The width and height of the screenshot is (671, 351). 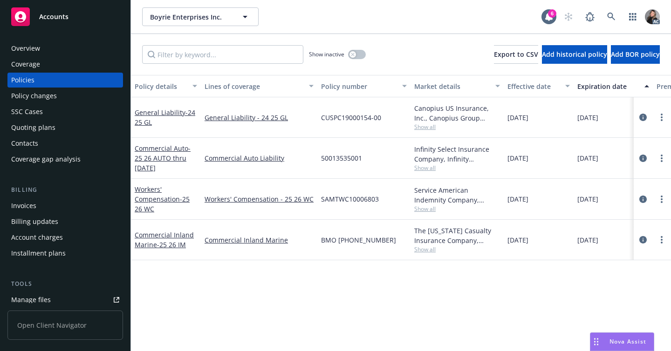 I want to click on div: Manage files, so click(x=31, y=300).